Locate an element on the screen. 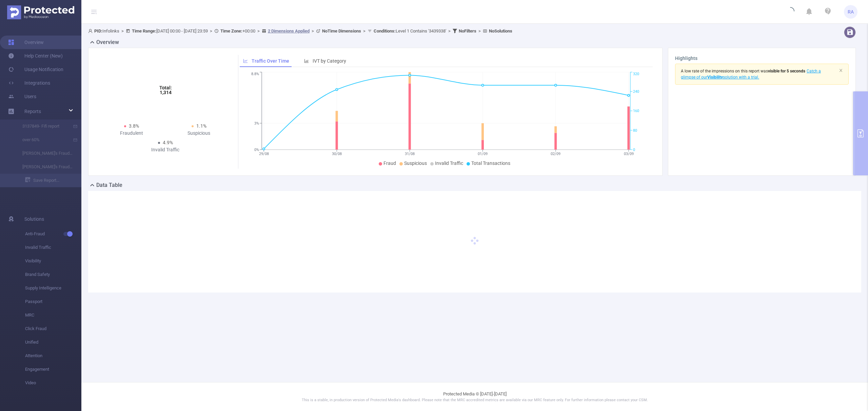  tspan: Total: is located at coordinates (165, 88).